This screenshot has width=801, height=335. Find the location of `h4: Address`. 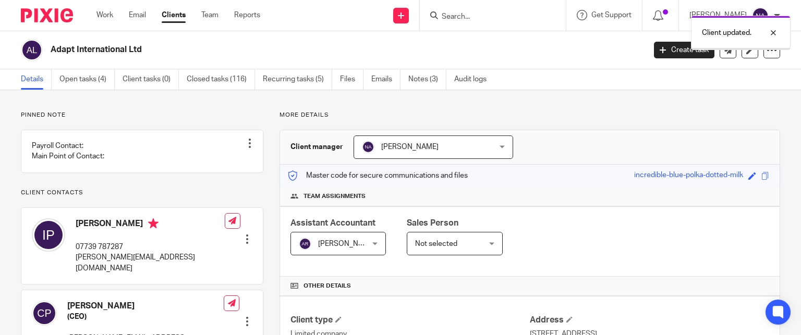

h4: Address is located at coordinates (649, 320).